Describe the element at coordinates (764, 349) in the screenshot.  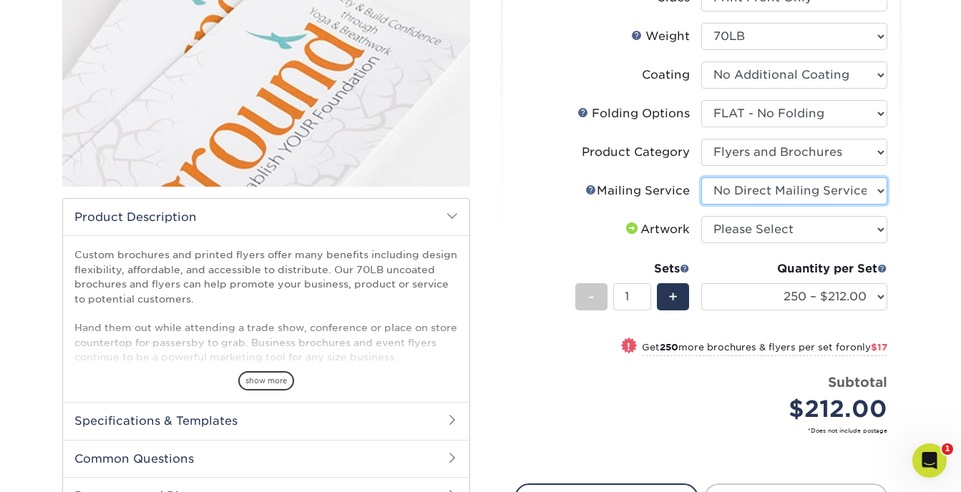
I see `small: Get more brochures & flyers per set for` at that location.